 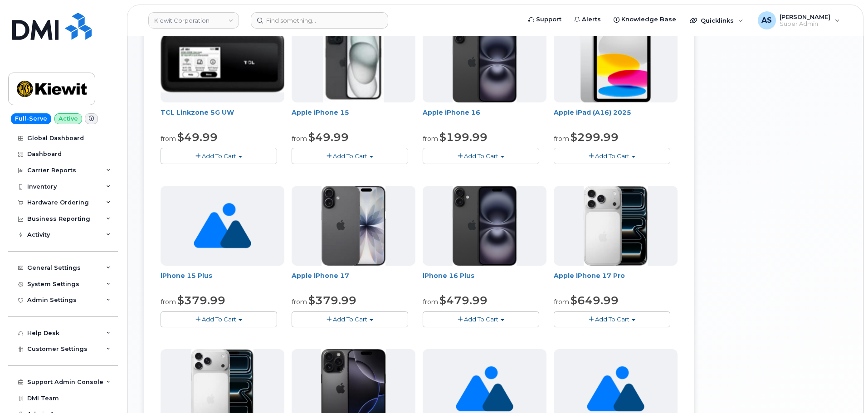 What do you see at coordinates (353, 117) in the screenshot?
I see `div: Apple iPhone 15` at bounding box center [353, 117].